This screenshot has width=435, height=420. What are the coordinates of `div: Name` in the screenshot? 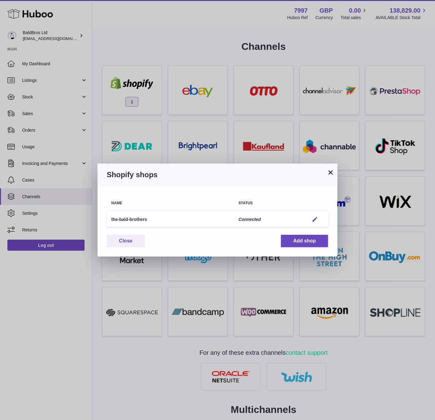 It's located at (170, 203).